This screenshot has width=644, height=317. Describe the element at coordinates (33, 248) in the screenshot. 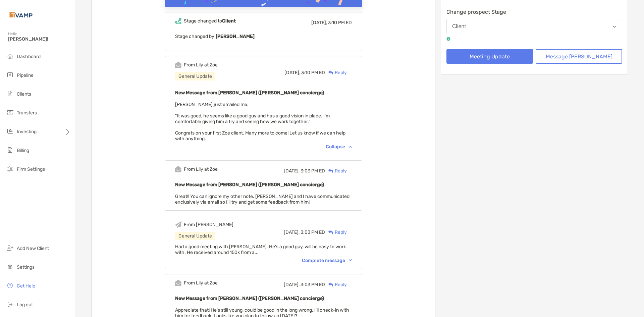

I see `span: Add New Client` at that location.